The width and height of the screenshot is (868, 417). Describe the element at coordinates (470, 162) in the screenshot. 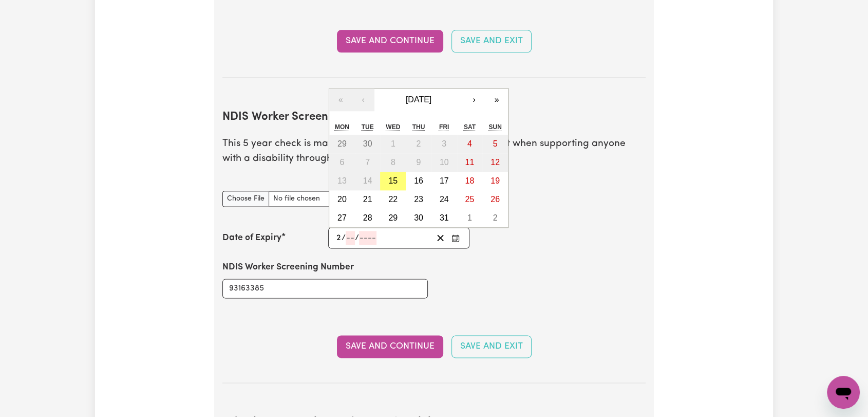

I see `button: October 11, 2025` at that location.